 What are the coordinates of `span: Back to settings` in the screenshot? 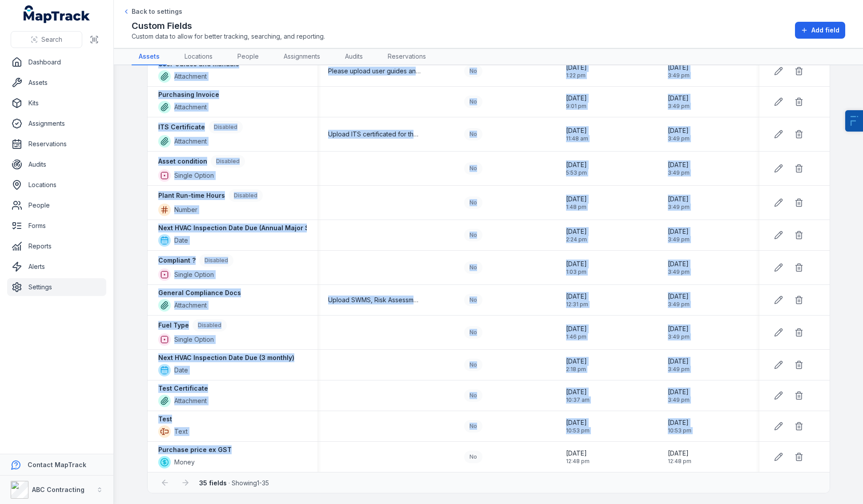 It's located at (157, 11).